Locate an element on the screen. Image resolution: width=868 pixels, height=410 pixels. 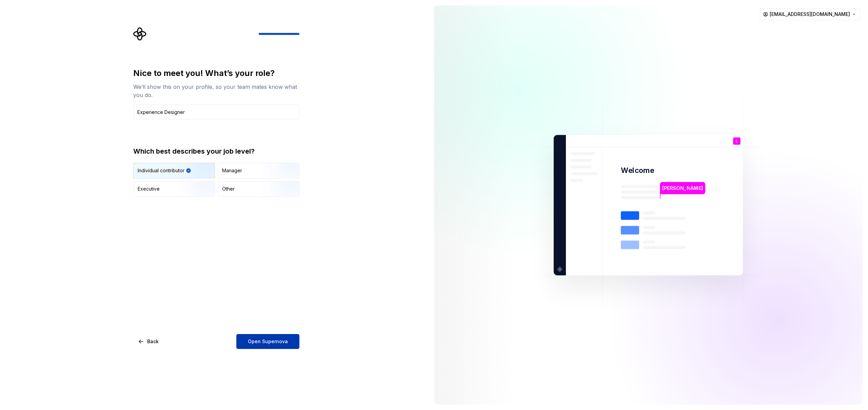
div: Executive is located at coordinates (148, 189).